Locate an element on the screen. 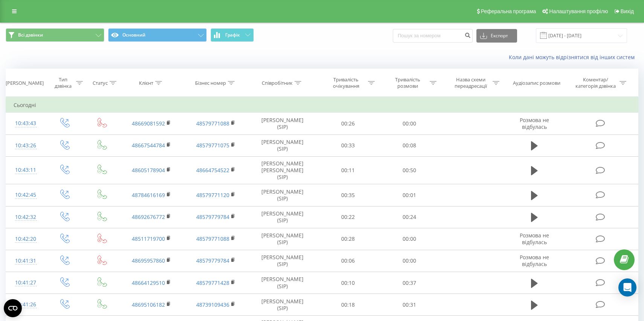 The height and width of the screenshot is (321, 644). input: Пошук за номером is located at coordinates (433, 36).